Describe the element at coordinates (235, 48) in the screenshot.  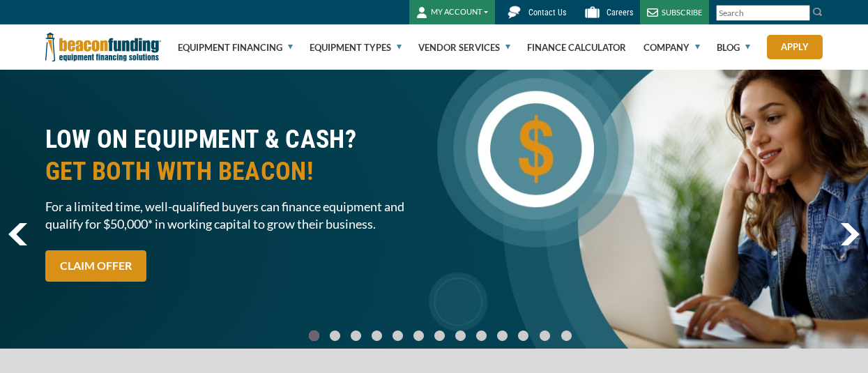
I see `a: Equipment Financing` at that location.